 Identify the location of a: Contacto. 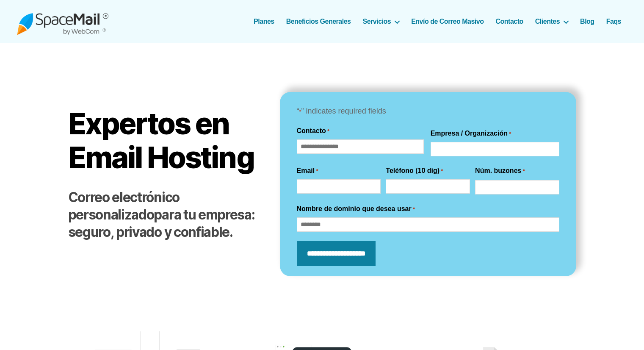
(509, 21).